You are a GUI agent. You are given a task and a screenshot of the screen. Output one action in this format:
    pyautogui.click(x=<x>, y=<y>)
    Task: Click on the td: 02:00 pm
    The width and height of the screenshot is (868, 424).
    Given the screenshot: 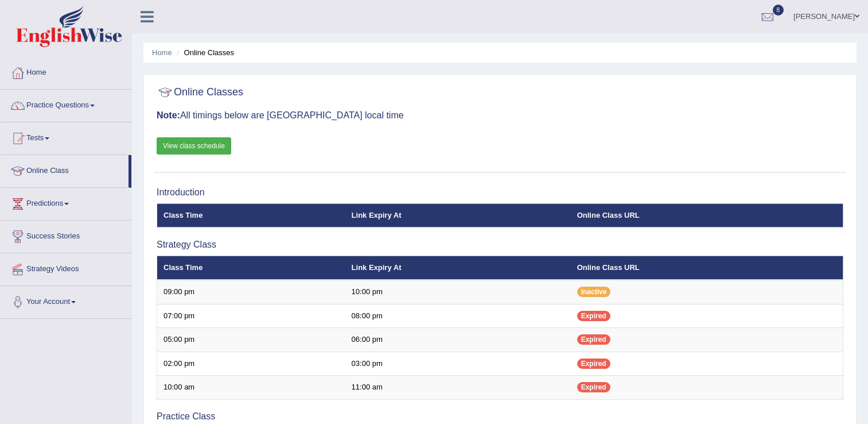 What is the action you would take?
    pyautogui.click(x=251, y=364)
    